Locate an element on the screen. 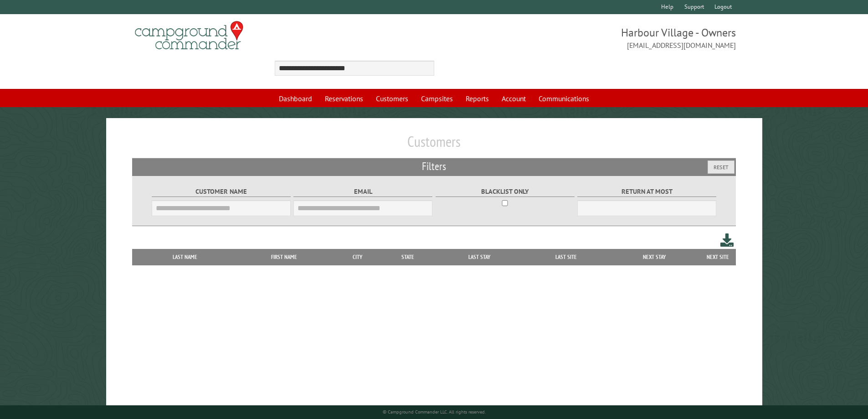  label: Customer Name is located at coordinates (221, 192).